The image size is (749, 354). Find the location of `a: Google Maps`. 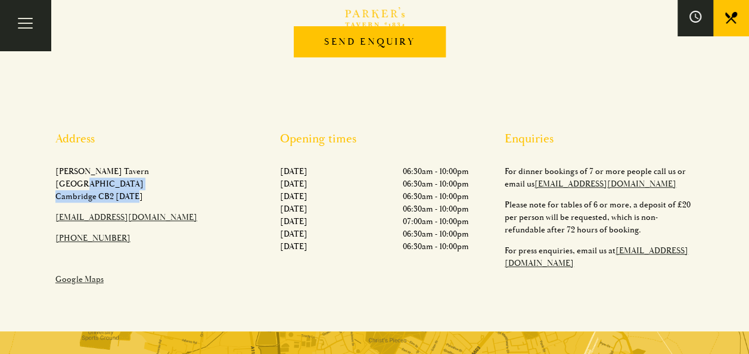

a: Google Maps is located at coordinates (79, 279).